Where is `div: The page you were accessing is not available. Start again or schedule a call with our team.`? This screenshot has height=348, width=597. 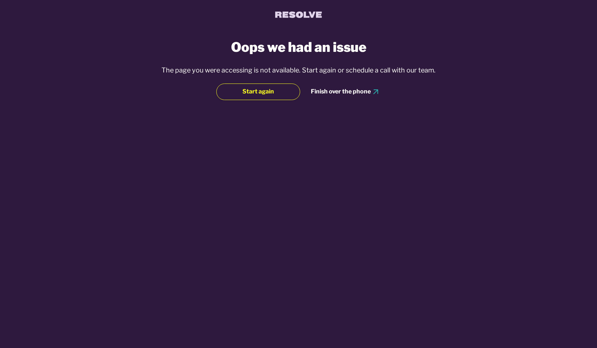 div: The page you were accessing is not available. Start again or schedule a call with our team. is located at coordinates (299, 70).